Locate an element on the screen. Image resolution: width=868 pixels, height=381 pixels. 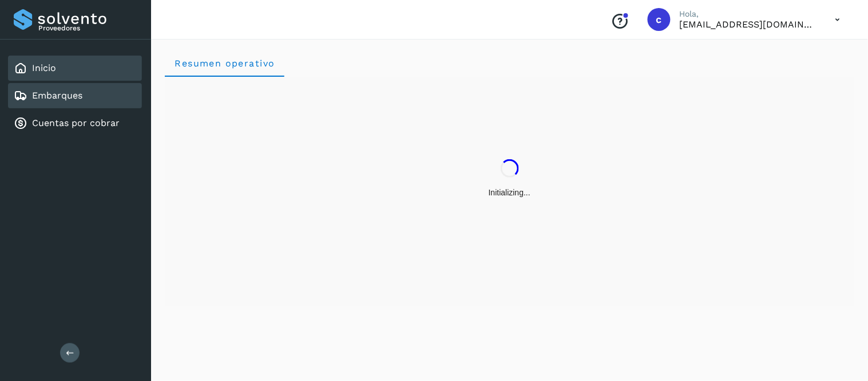
a: Embarques is located at coordinates (57, 95).